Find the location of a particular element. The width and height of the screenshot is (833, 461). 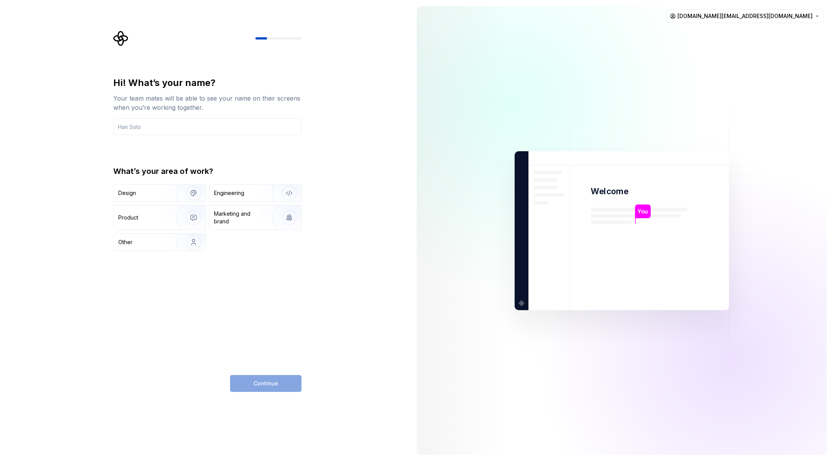

div: Your team mates will be able to see your name on their screens when you’re working together. is located at coordinates (207, 103).